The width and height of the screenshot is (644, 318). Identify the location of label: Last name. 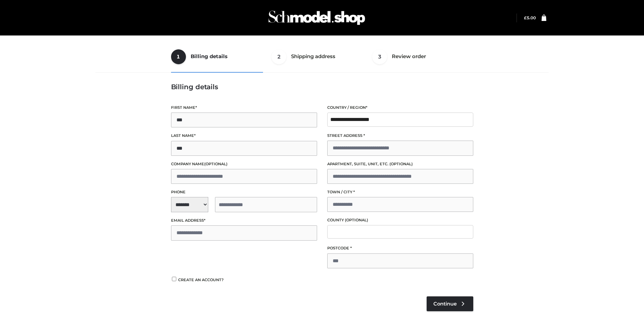
(244, 136).